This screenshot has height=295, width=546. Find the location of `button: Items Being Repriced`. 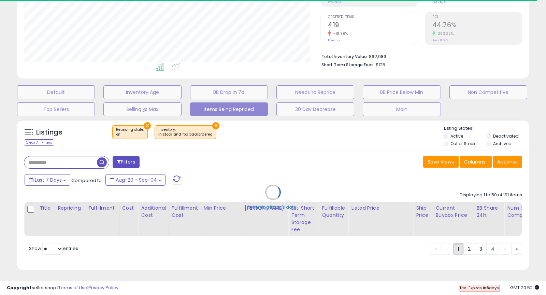

button: Items Being Repriced is located at coordinates (229, 109).